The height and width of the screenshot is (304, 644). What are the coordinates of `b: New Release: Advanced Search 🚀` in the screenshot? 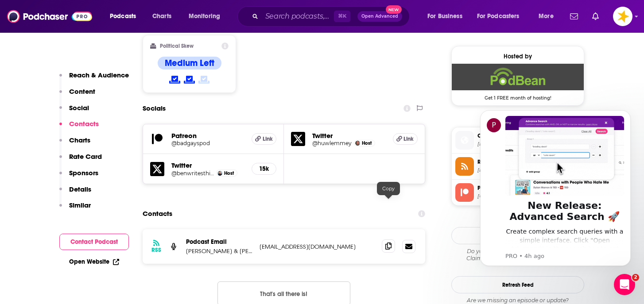 It's located at (98, 112).